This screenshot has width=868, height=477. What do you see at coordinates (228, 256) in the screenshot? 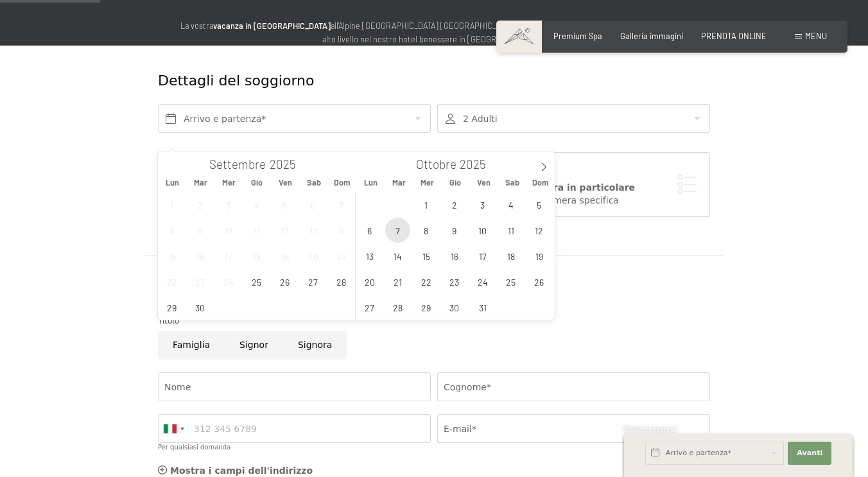
I see `span: Settembre 17, 2025` at bounding box center [228, 256].